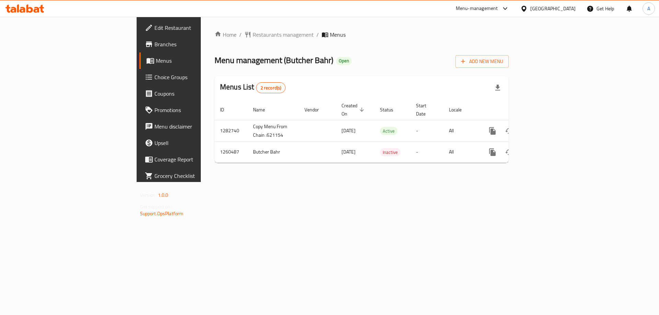 The width and height of the screenshot is (659, 315). What do you see at coordinates (198, 77) in the screenshot?
I see `span: Choice Groups` at bounding box center [198, 77].